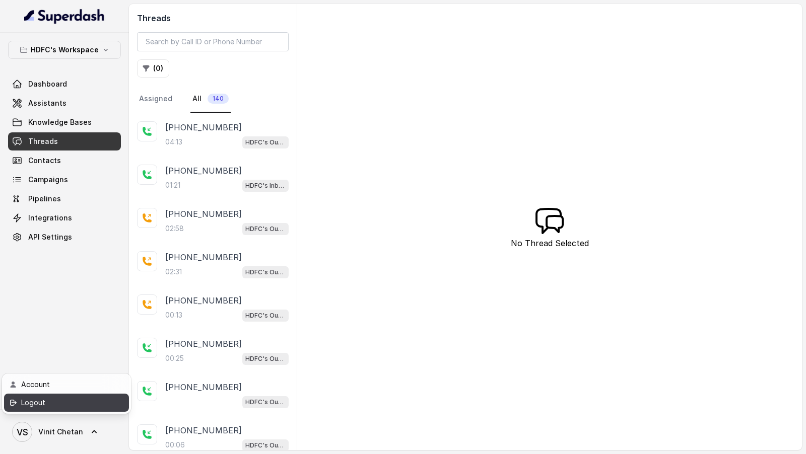  What do you see at coordinates (64, 432) in the screenshot?
I see `a: Vinit Chetan` at bounding box center [64, 432].